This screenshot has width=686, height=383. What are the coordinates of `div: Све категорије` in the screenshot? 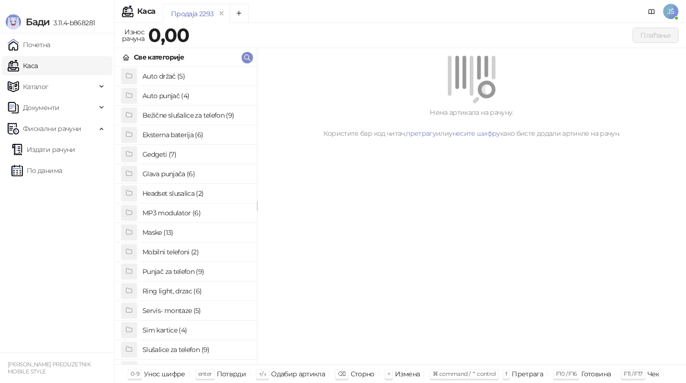 It's located at (159, 57).